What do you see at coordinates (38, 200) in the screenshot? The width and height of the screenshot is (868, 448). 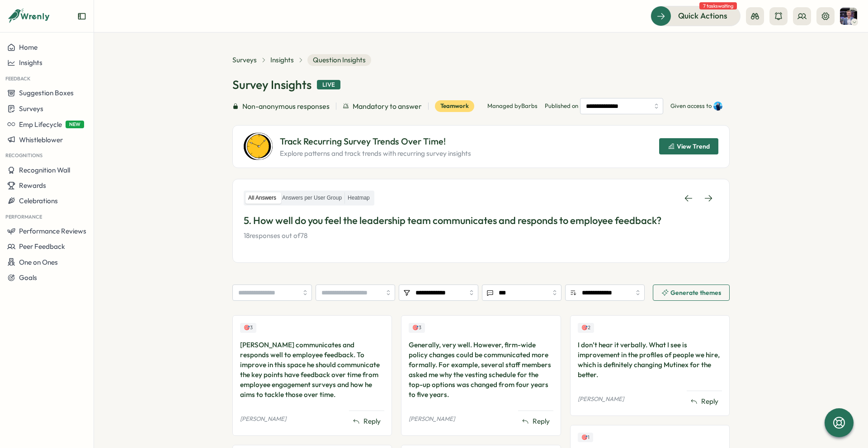 I see `span: Celebrations` at bounding box center [38, 200].